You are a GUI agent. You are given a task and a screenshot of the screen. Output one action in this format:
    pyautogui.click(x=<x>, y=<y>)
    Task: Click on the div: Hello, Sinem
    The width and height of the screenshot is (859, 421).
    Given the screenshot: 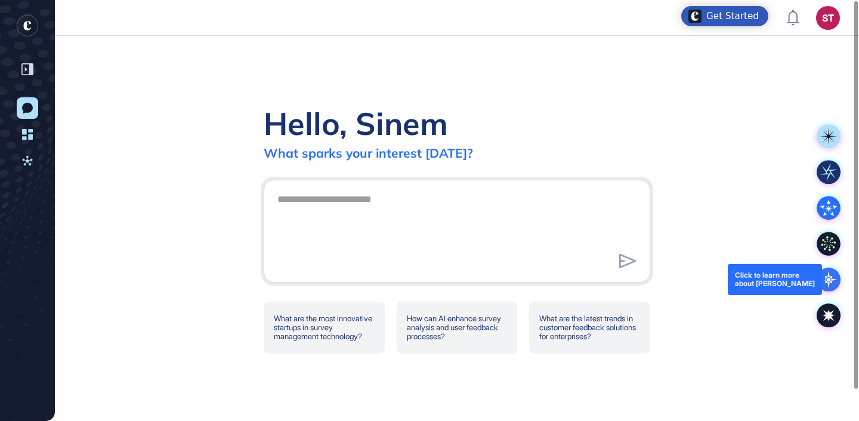 What is the action you would take?
    pyautogui.click(x=356, y=123)
    